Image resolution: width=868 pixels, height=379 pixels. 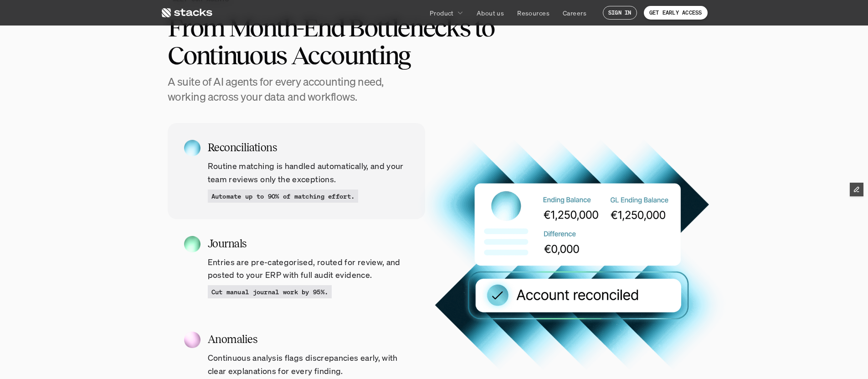 I want to click on p: About us, so click(x=490, y=12).